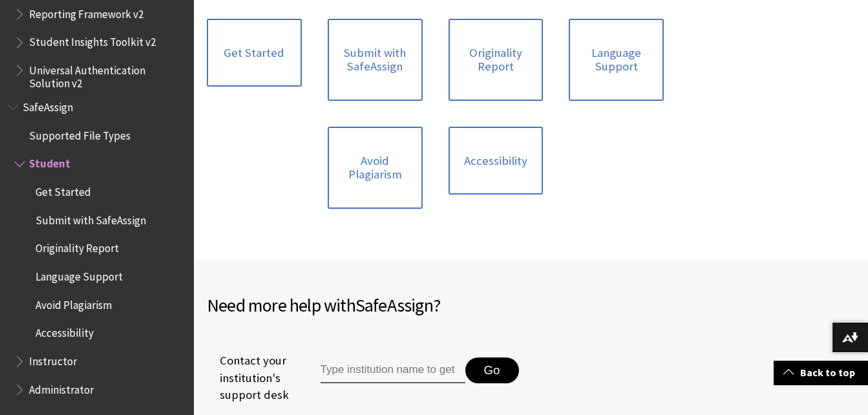 The height and width of the screenshot is (415, 868). Describe the element at coordinates (53, 359) in the screenshot. I see `span: Instructor` at that location.